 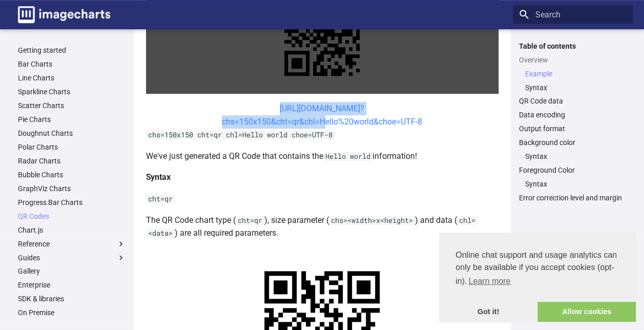 What do you see at coordinates (64, 14) in the screenshot?
I see `img: logo` at bounding box center [64, 14].